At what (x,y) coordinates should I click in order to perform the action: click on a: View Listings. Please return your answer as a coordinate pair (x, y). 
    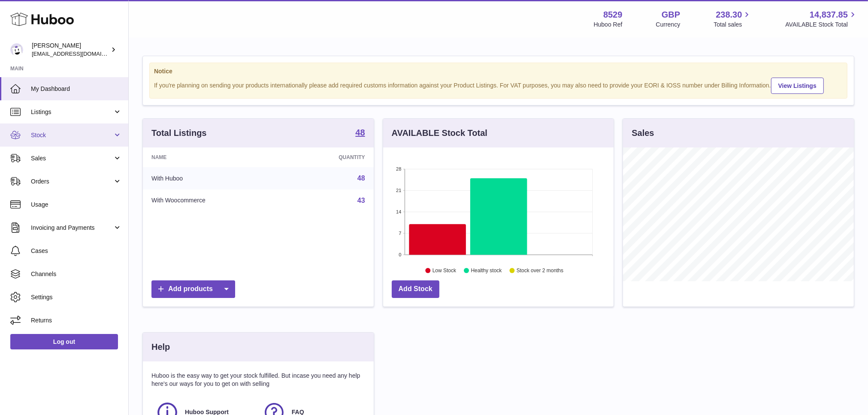
    Looking at the image, I should click on (797, 85).